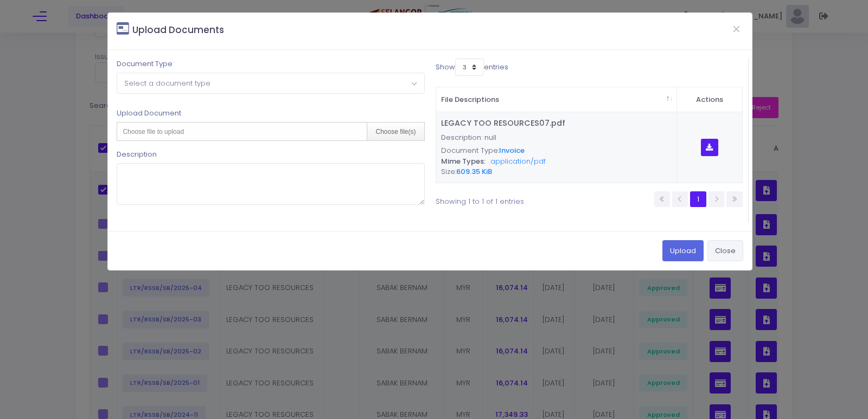 This screenshot has height=419, width=868. I want to click on label: Description, so click(137, 154).